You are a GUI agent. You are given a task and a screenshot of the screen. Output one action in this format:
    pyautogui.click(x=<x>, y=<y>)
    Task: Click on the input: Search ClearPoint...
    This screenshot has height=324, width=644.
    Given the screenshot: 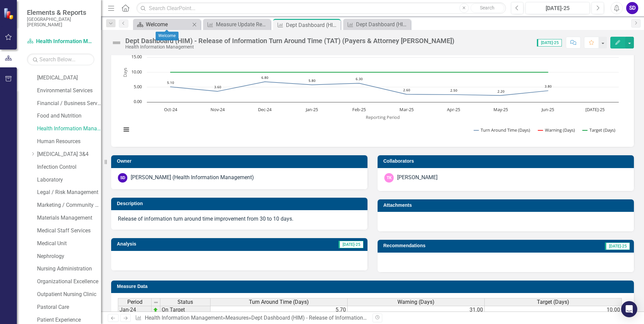 What is the action you would take?
    pyautogui.click(x=321, y=8)
    